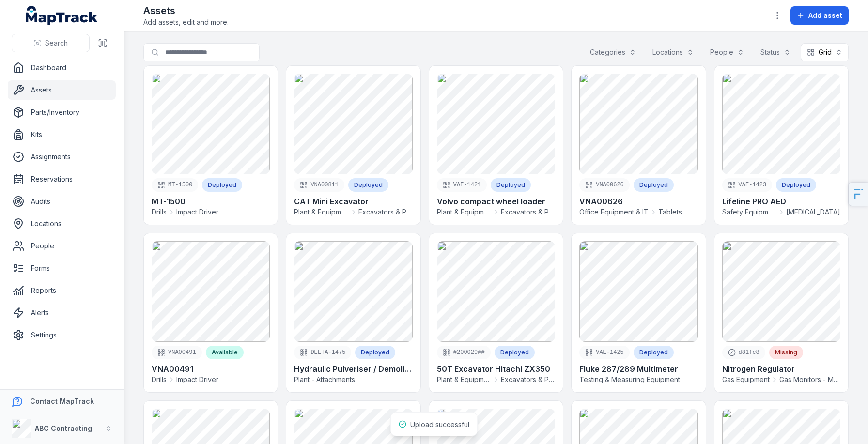  What do you see at coordinates (62, 202) in the screenshot?
I see `a: Audits` at bounding box center [62, 202].